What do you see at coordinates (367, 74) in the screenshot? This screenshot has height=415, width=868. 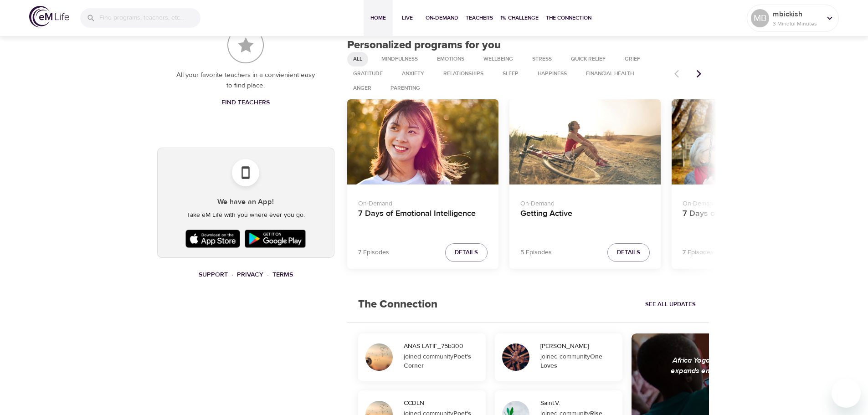 I see `div: Gratitude` at bounding box center [367, 74].